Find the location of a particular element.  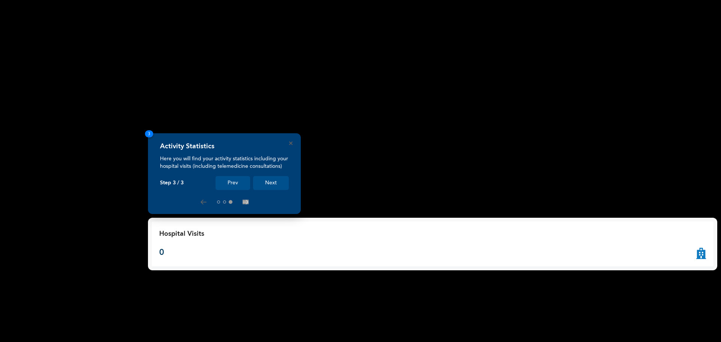

p: Hospital Visits is located at coordinates (182, 234).